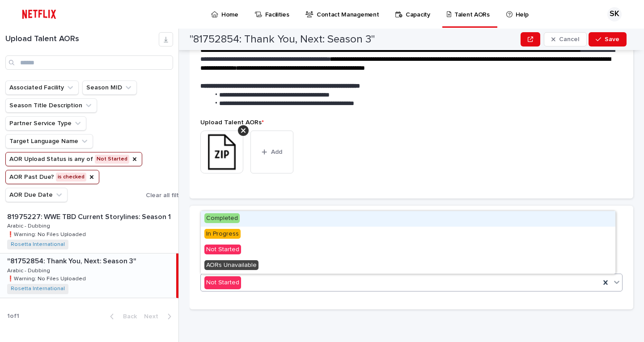  Describe the element at coordinates (73, 260) in the screenshot. I see `p: "81752854: Thank You, Next: Season 3"` at that location.